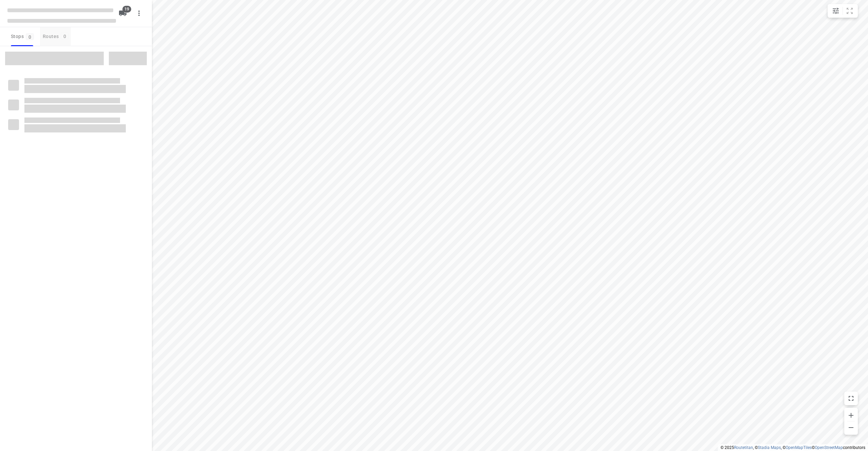 This screenshot has width=868, height=451. Describe the element at coordinates (799, 448) in the screenshot. I see `a: OpenMapTiles` at that location.